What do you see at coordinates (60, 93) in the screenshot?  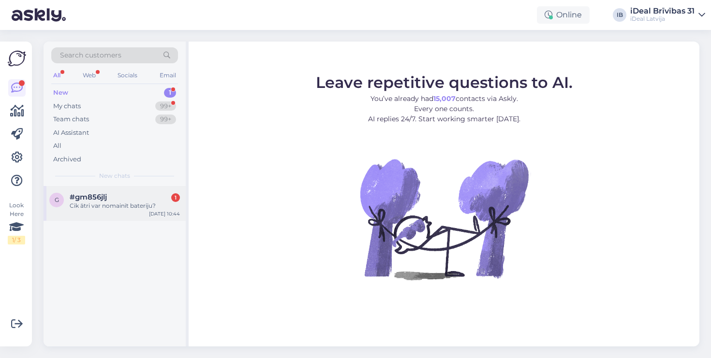 I see `div: New` at bounding box center [60, 93].